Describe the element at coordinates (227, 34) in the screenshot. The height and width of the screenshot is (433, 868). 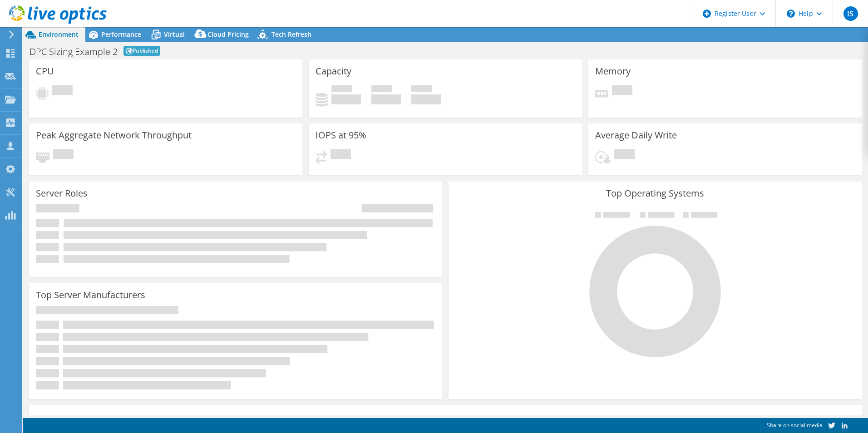
I see `span: Cloud Pricing` at that location.